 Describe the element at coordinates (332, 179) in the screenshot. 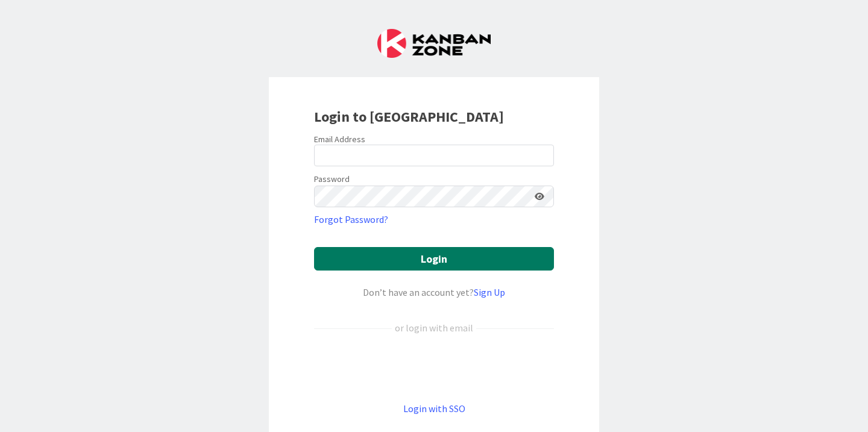

I see `label: Password` at that location.